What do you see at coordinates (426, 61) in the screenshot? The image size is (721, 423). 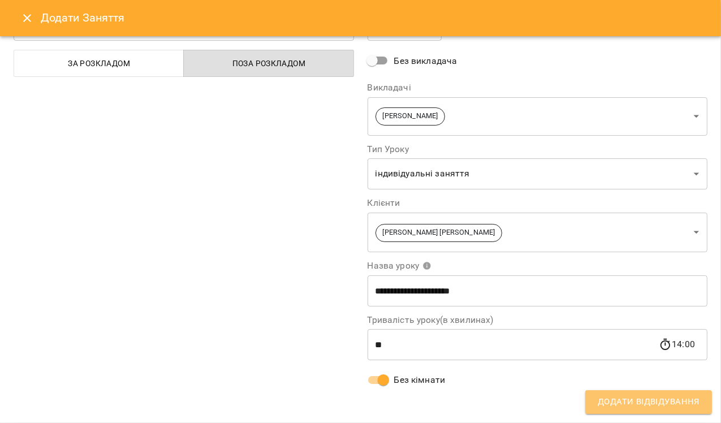 I see `span: Без викладача` at bounding box center [426, 61].